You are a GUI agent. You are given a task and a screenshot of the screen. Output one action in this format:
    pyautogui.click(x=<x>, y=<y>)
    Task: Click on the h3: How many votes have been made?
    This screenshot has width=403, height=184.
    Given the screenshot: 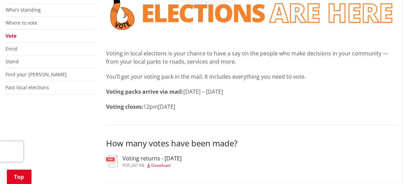 What is the action you would take?
    pyautogui.click(x=252, y=143)
    